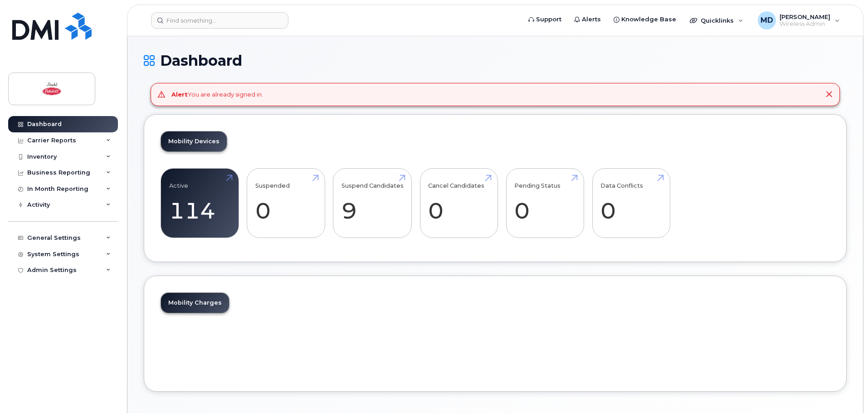 The width and height of the screenshot is (868, 413). What do you see at coordinates (372, 203) in the screenshot?
I see `a: Suspend Candidates 9` at bounding box center [372, 203].